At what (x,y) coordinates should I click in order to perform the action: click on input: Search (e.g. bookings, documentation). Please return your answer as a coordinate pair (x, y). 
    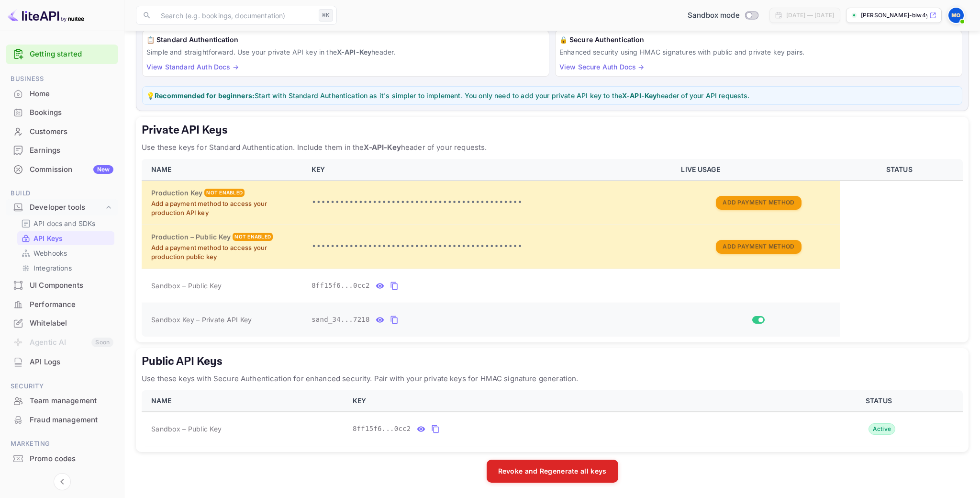
    Looking at the image, I should click on (235, 15).